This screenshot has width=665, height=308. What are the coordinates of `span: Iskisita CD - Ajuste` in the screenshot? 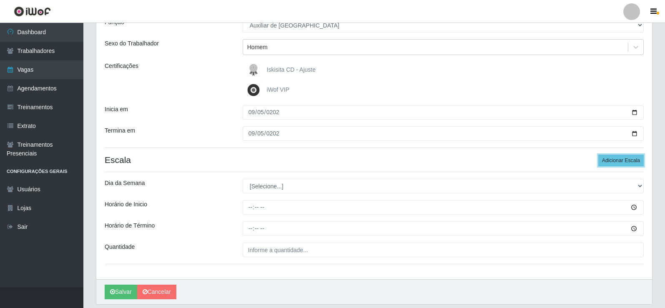 It's located at (291, 70).